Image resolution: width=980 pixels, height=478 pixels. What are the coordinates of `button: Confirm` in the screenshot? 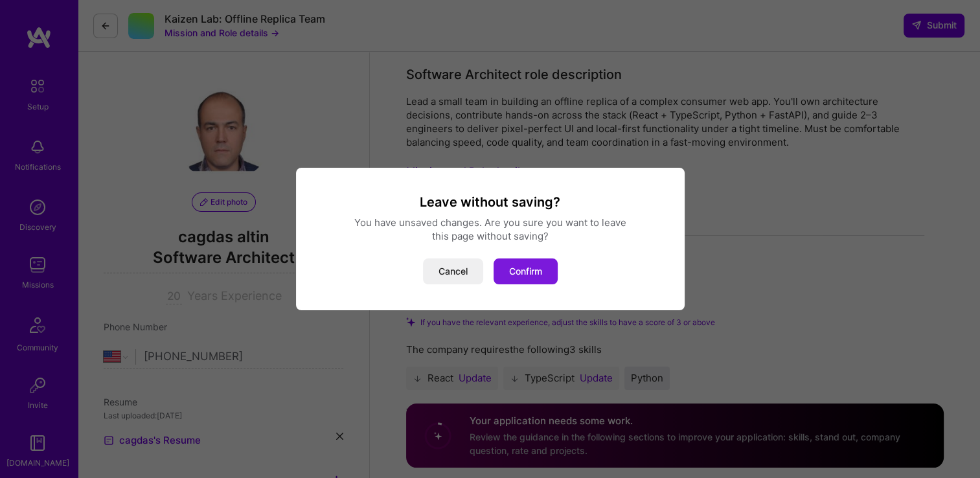 It's located at (526, 271).